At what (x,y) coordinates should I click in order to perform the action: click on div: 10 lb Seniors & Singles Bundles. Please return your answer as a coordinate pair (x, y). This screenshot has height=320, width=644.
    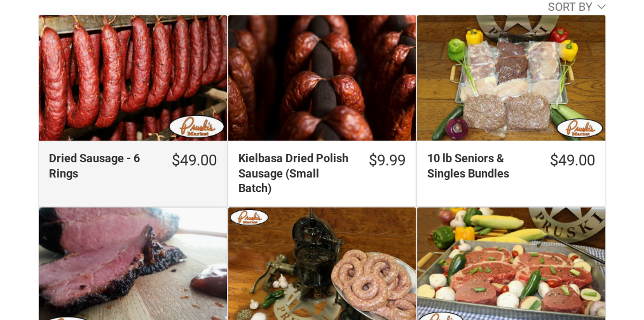
    Looking at the image, I should click on (480, 166).